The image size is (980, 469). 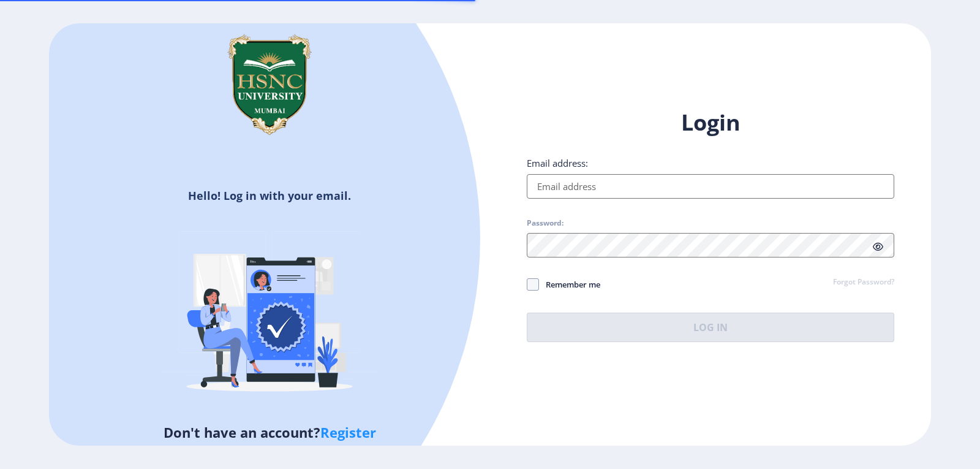 What do you see at coordinates (269, 315) in the screenshot?
I see `img: Verified-rafiki.svg` at bounding box center [269, 315].